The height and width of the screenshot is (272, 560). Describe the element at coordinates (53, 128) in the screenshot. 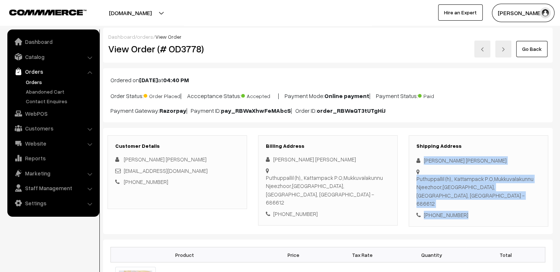

I see `a: Customers` at that location.